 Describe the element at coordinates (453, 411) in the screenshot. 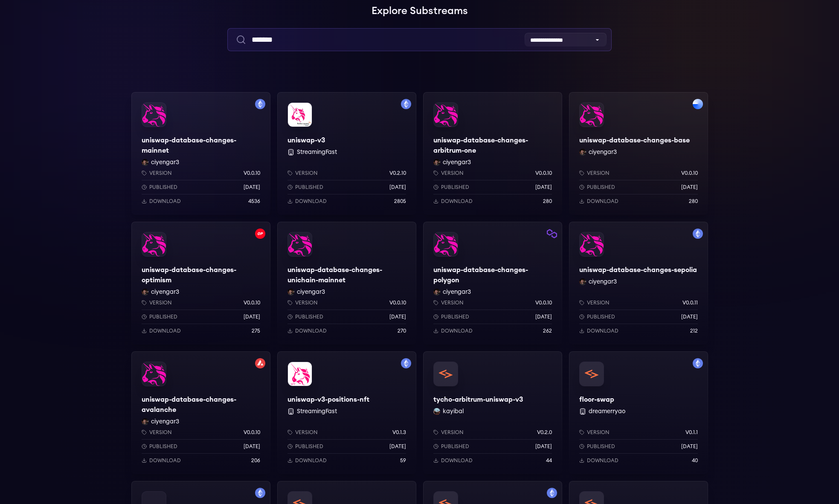

I see `button: kayibal` at that location.